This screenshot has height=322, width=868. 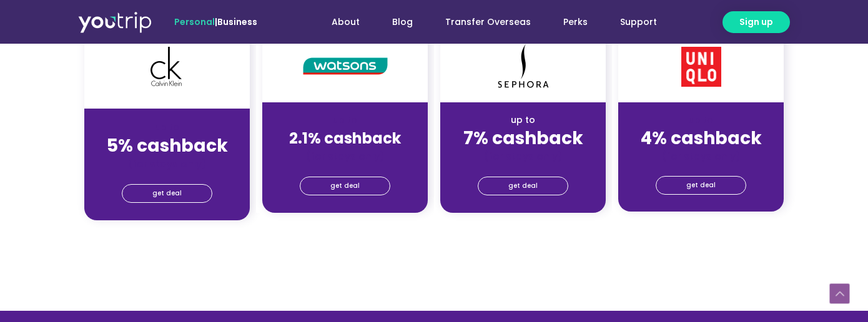 What do you see at coordinates (701, 138) in the screenshot?
I see `strong: 4% cashback` at bounding box center [701, 138].